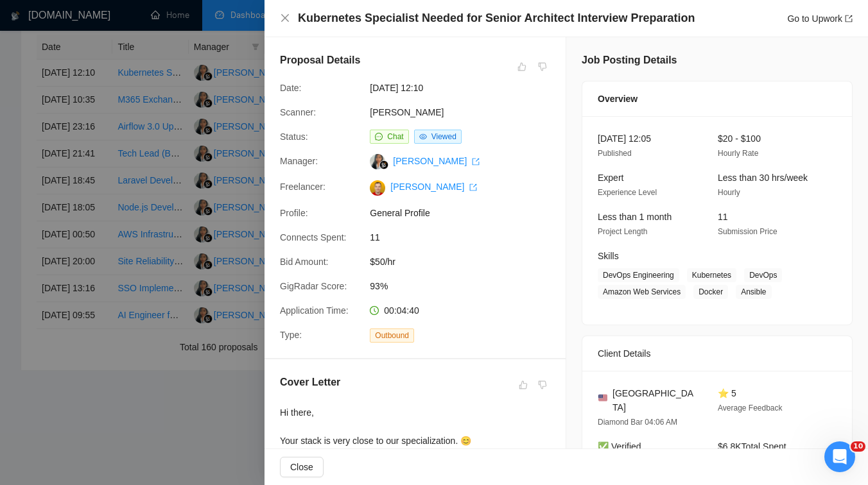 The image size is (868, 485). Describe the element at coordinates (294, 137) in the screenshot. I see `span: Status:` at that location.